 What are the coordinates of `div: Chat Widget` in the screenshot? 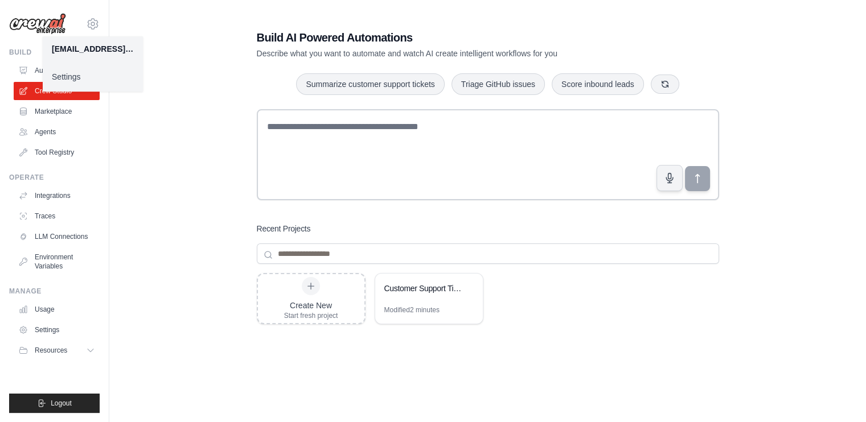 It's located at (838, 395).